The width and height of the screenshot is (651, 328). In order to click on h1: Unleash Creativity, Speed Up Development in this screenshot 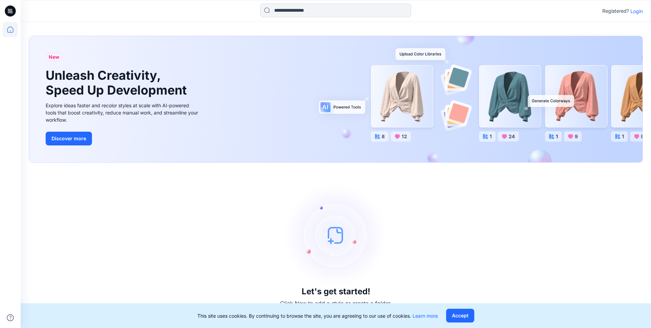, I will do `click(118, 83)`.